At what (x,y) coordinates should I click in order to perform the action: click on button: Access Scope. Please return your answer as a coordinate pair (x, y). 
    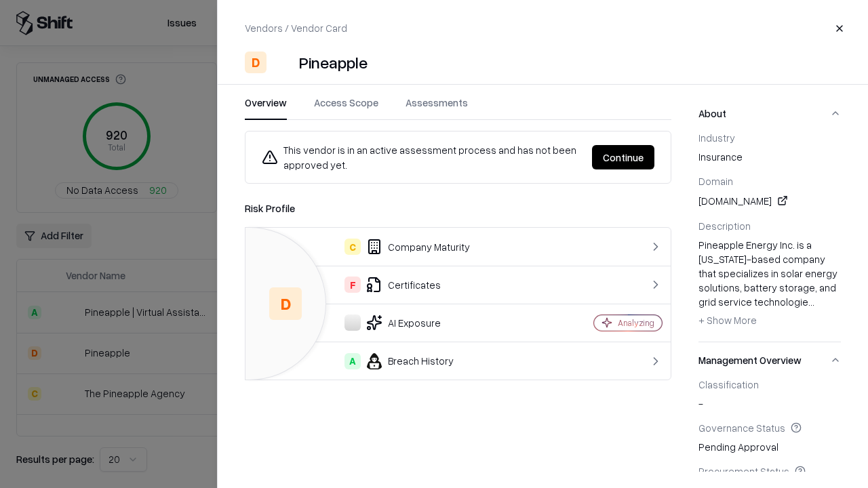
    Looking at the image, I should click on (346, 108).